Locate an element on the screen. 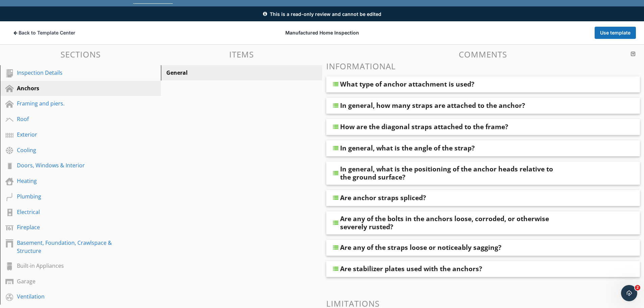 Image resolution: width=644 pixels, height=308 pixels. div: Fireplace is located at coordinates (73, 227).